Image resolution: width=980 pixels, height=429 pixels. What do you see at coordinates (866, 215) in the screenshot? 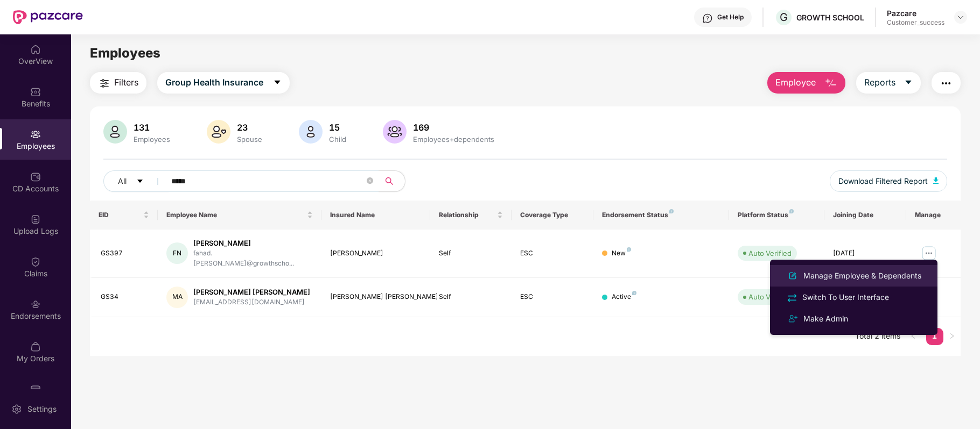
I see `th: Joining Date` at bounding box center [866, 215].